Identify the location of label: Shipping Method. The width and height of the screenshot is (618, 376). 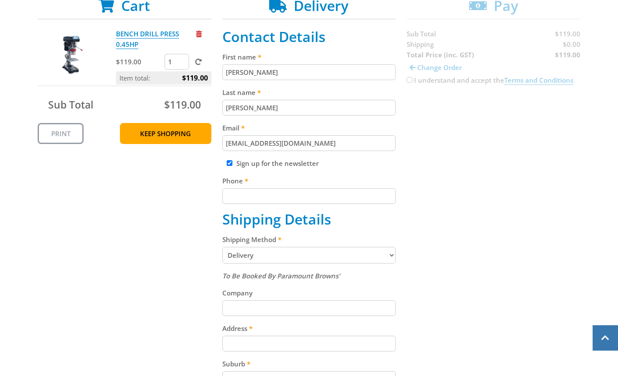
(309, 239).